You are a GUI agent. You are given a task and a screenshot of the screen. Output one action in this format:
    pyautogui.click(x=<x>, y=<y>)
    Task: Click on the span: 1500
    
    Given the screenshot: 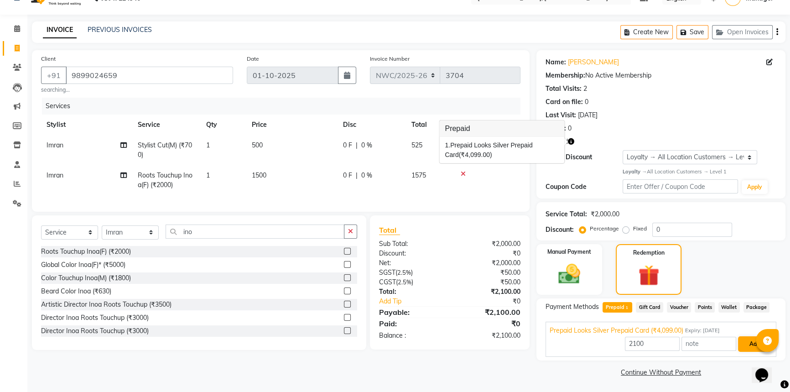 What is the action you would take?
    pyautogui.click(x=259, y=175)
    